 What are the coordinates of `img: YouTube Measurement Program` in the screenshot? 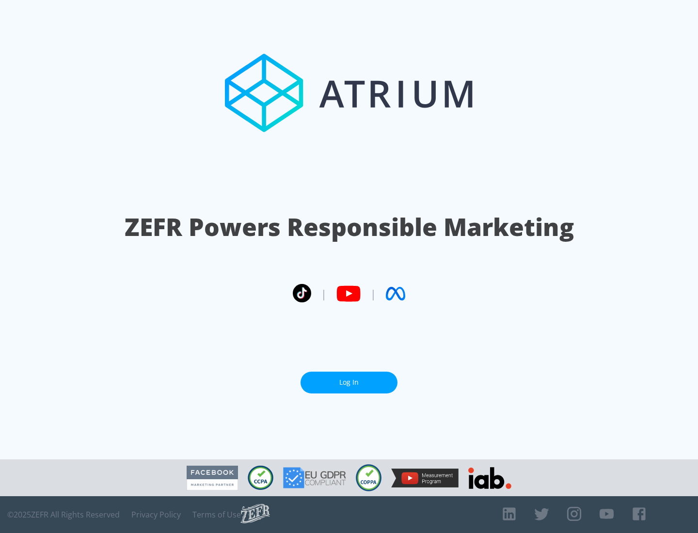 It's located at (425, 478).